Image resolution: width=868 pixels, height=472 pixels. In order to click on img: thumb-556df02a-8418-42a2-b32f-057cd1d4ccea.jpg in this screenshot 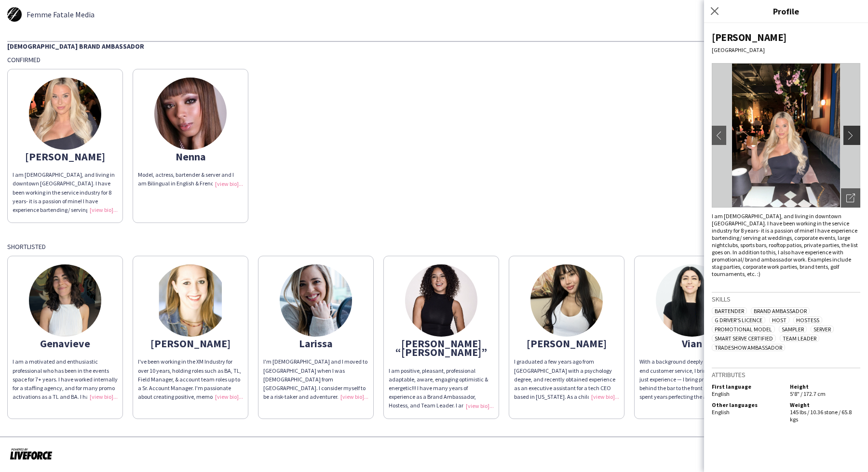, I will do `click(65, 114)`.